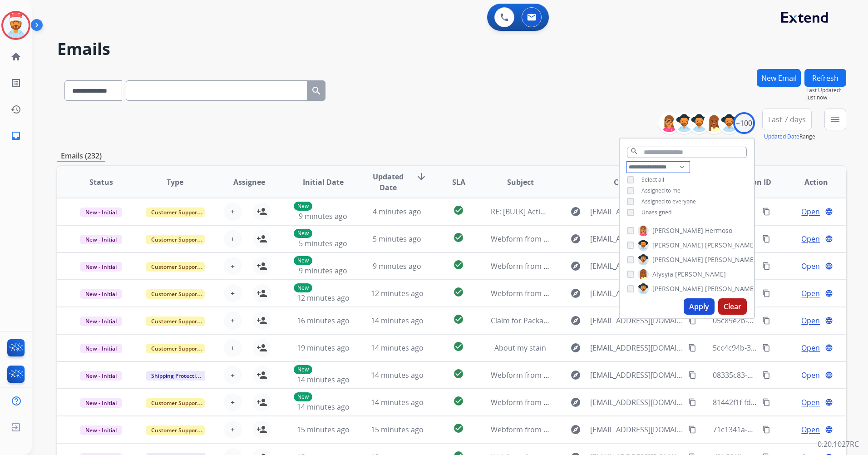 The image size is (868, 455). What do you see at coordinates (657, 212) in the screenshot?
I see `span: Unassigned` at bounding box center [657, 212].